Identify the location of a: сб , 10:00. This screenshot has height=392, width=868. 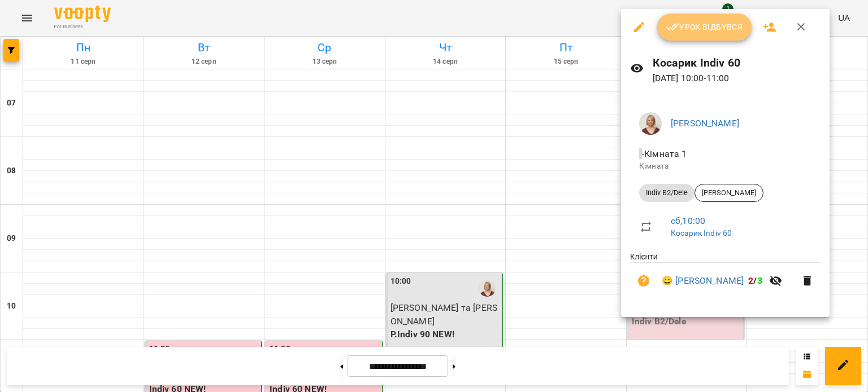
(688, 221).